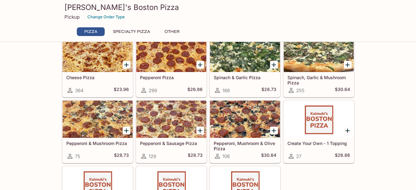  Describe the element at coordinates (79, 90) in the screenshot. I see `span: 364` at that location.